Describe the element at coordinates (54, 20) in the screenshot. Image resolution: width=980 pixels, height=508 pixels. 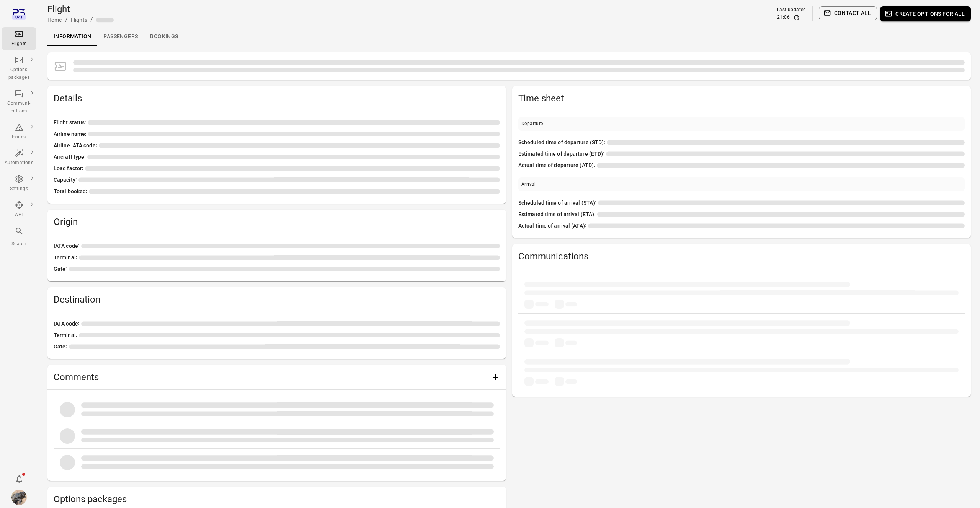
I see `a: Home` at that location.